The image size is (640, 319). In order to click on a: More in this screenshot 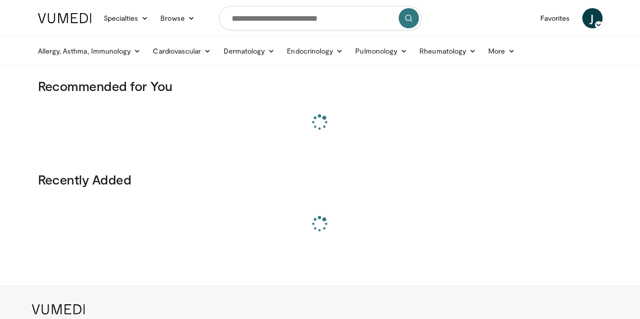, I will do `click(502, 51)`.